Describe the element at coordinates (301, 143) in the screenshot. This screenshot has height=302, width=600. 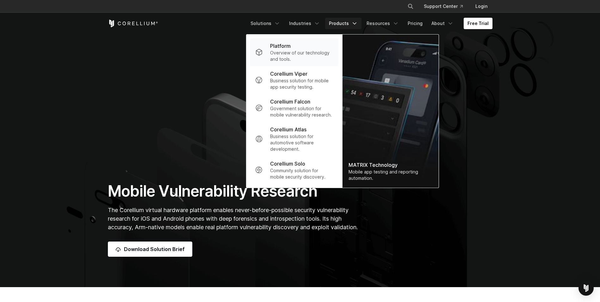
I see `p: Business solution for automotive software development.` at that location.